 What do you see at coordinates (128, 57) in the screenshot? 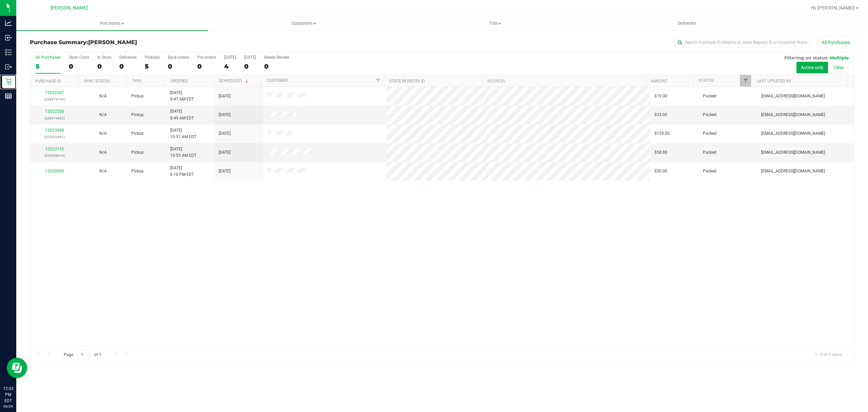
I see `div: Deliveries` at bounding box center [128, 57].